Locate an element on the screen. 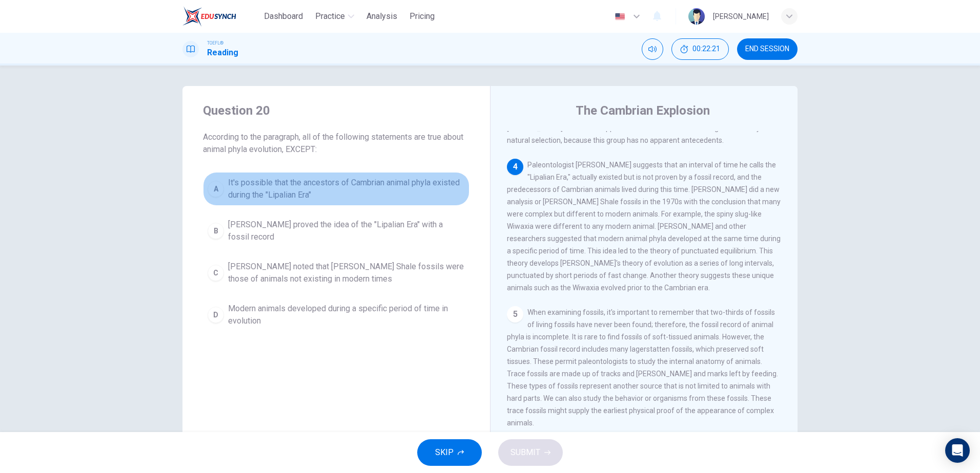 This screenshot has height=473, width=980. div: Hide is located at coordinates (700, 49).